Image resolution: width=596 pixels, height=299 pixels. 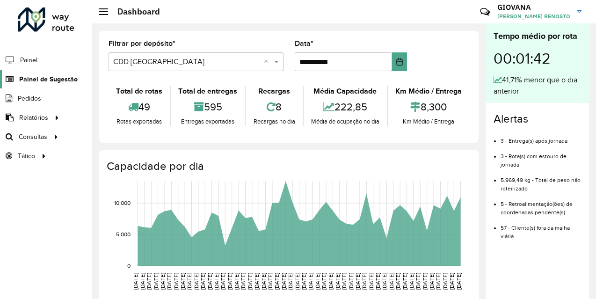 What do you see at coordinates (541, 157) in the screenshot?
I see `li: 3 - Rota(s) com estouro de jornada` at bounding box center [541, 157].